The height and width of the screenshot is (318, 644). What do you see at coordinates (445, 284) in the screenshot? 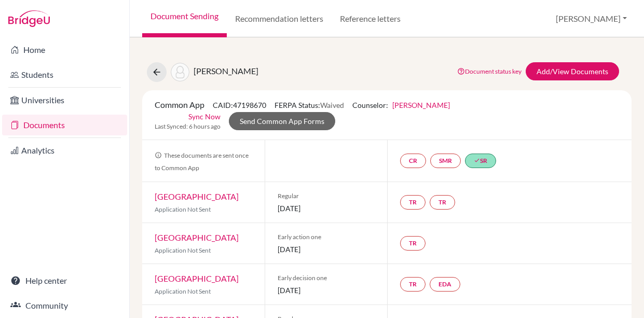
I see `a: EDA` at bounding box center [445, 284].